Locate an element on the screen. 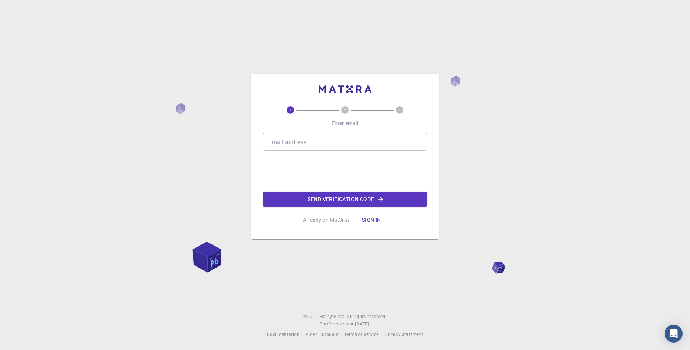 The width and height of the screenshot is (690, 350). p: Already on Mat3ra? is located at coordinates (326, 220).